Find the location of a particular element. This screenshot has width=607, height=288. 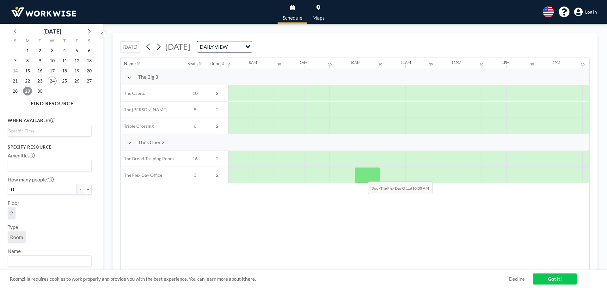

span: The Broad Training Room is located at coordinates (147, 159).